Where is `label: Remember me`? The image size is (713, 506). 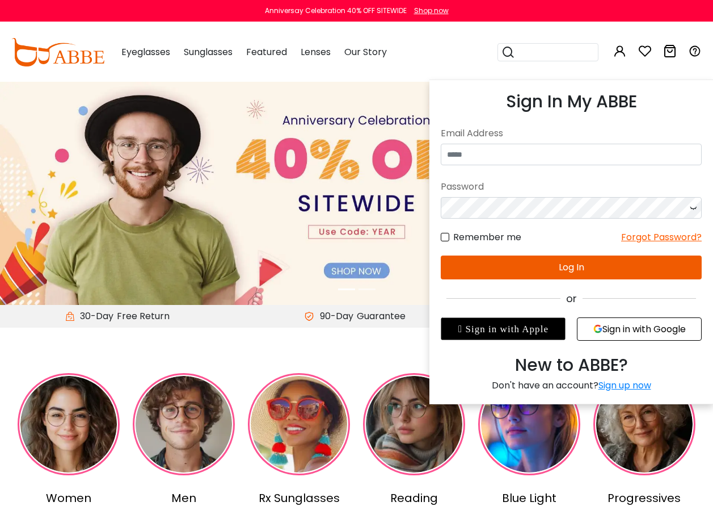 label: Remember me is located at coordinates (481, 237).